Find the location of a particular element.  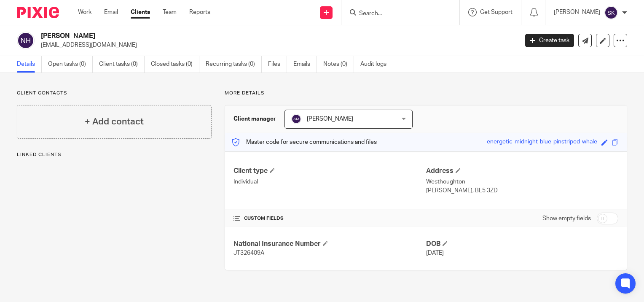

h4: National Insurance Number is located at coordinates (330, 244).